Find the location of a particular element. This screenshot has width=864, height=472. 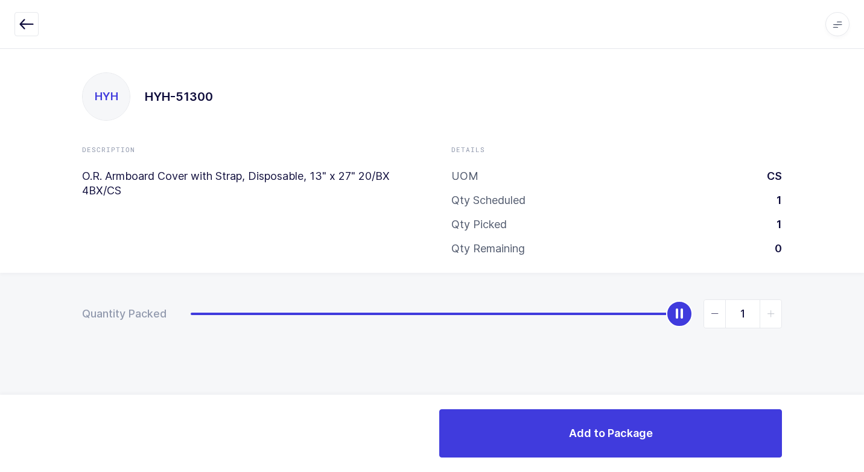

div: 0 is located at coordinates (774, 249).